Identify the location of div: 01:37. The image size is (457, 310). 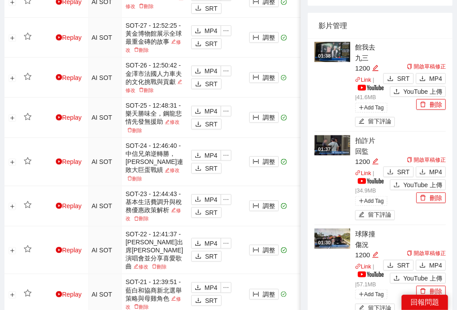
(324, 149).